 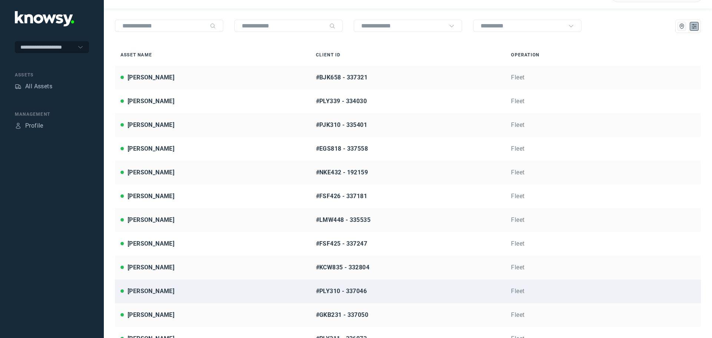 I want to click on div: #BJK658 - 337321, so click(x=408, y=77).